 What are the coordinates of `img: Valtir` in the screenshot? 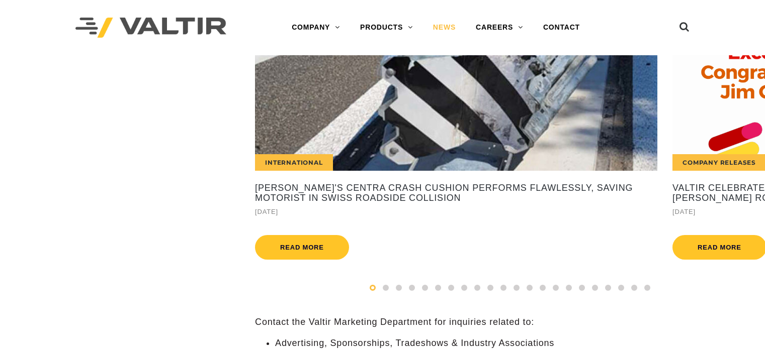 It's located at (151, 28).